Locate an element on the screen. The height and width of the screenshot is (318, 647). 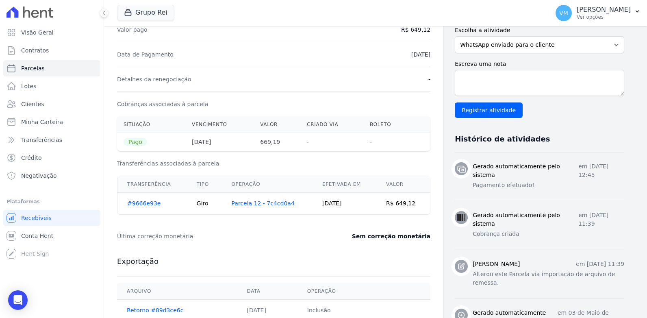
td: R$ 649,12 is located at coordinates (403, 203).